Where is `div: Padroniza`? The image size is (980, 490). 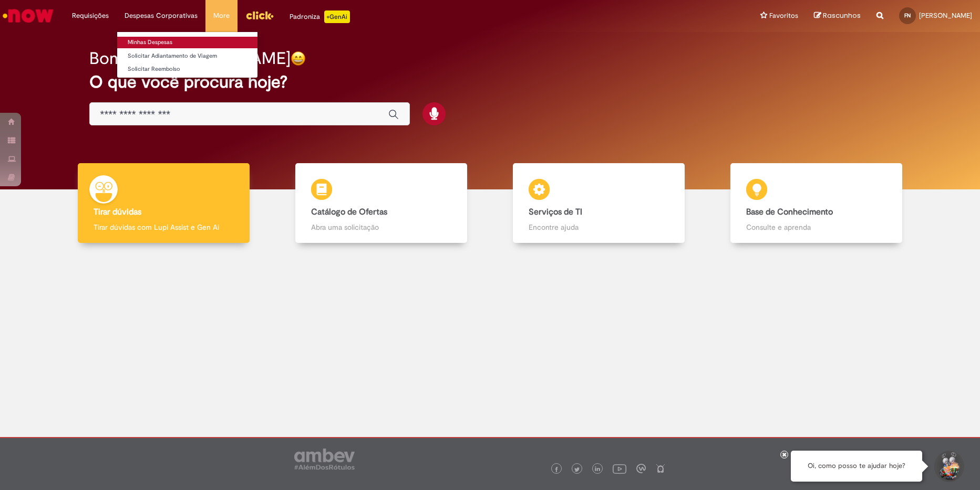 div: Padroniza is located at coordinates (319, 17).